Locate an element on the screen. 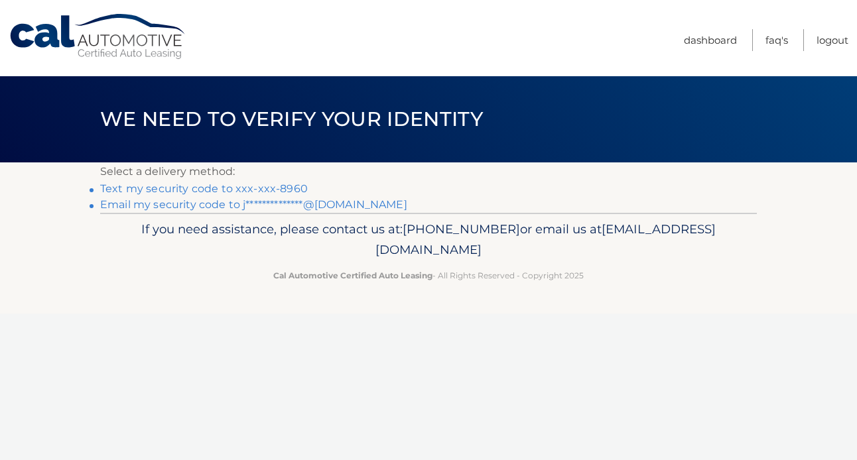 Image resolution: width=857 pixels, height=460 pixels. a: Cal Automotive is located at coordinates (98, 36).